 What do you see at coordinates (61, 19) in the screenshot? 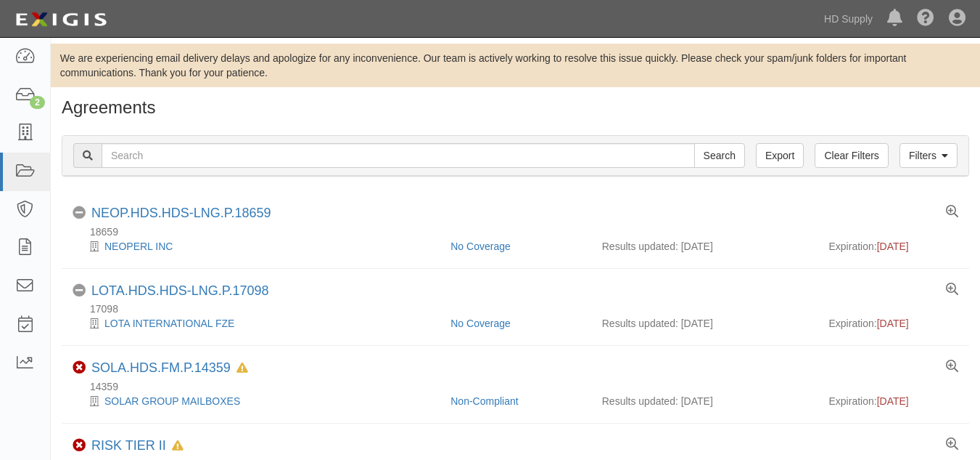
I see `img: logo-5460c22ac91f19d4615b14bd174203de0afe785f0fc80cf4dbbc73dc1793850b.png` at bounding box center [61, 19].